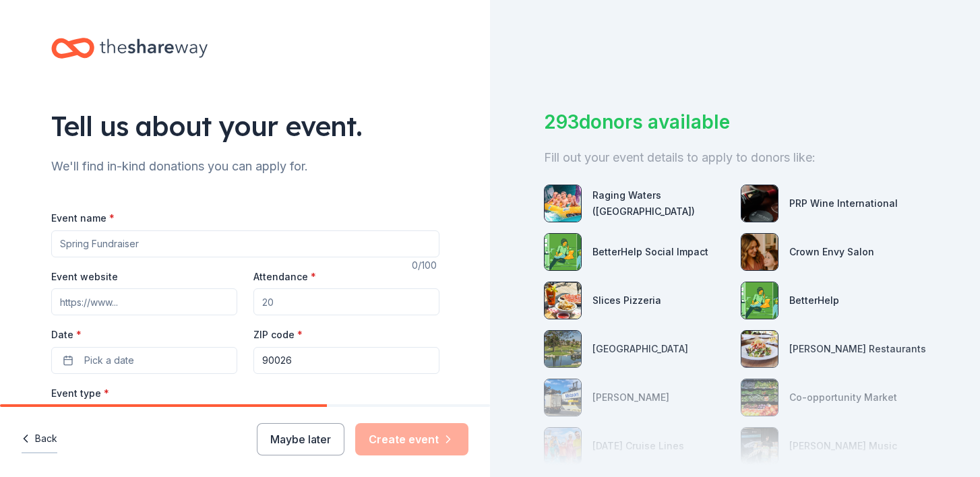 The width and height of the screenshot is (980, 477). I want to click on div: Slices Pizzeria, so click(627, 300).